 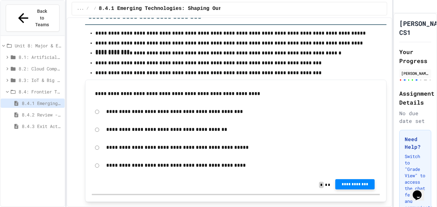 I want to click on span: 8.4.3 Exit Activity - Future Tech Challenge, so click(x=42, y=126).